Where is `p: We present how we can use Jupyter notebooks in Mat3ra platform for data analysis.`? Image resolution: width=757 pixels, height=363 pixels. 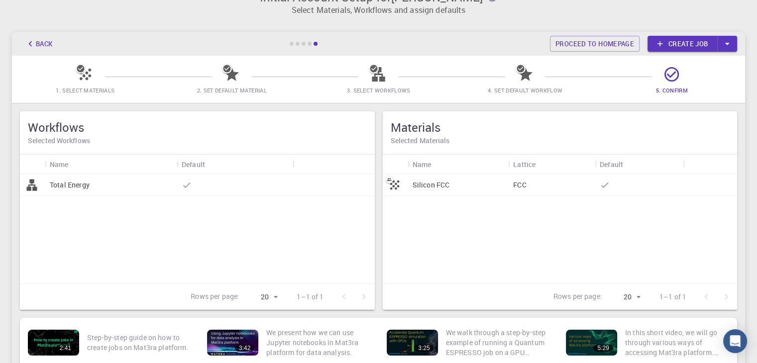 p: We present how we can use Jupyter notebooks in Mat3ra platform for data analysis. is located at coordinates (318, 343).